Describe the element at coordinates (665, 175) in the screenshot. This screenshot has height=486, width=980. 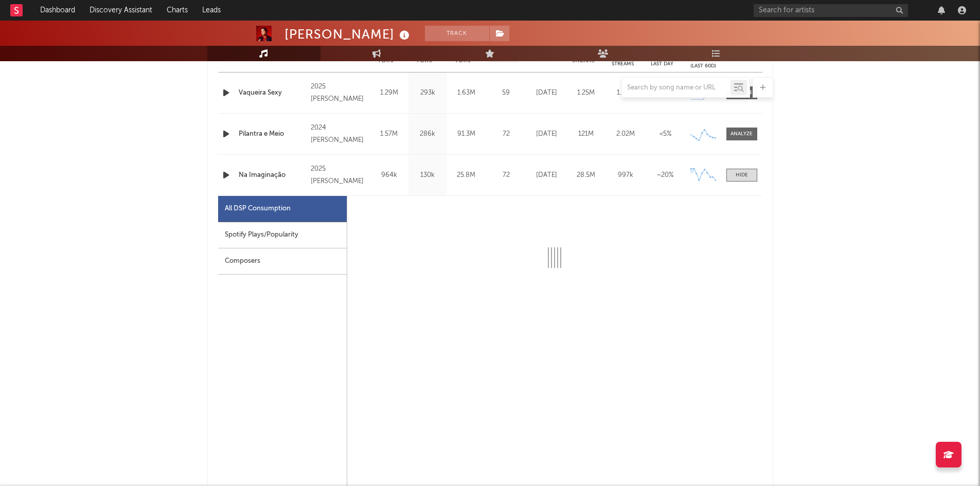
I see `div: ~ 20 %` at that location.